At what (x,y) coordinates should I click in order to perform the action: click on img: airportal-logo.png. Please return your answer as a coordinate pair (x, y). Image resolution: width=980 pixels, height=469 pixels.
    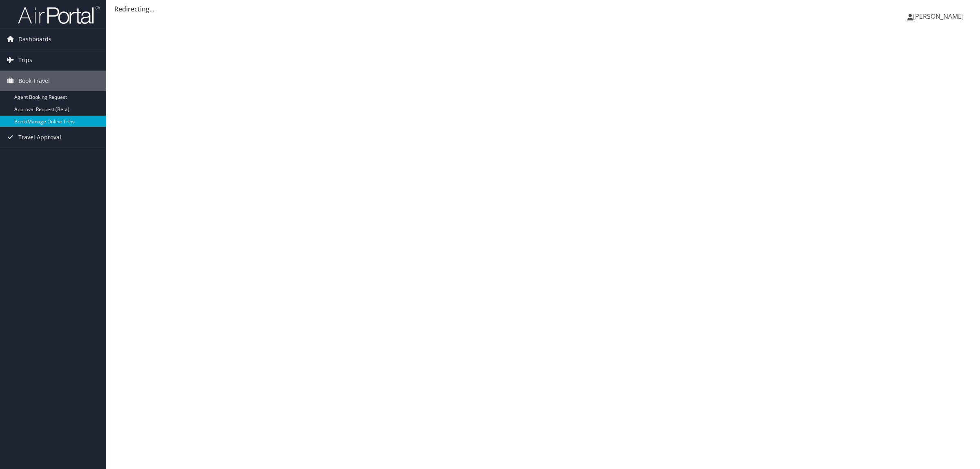
    Looking at the image, I should click on (59, 15).